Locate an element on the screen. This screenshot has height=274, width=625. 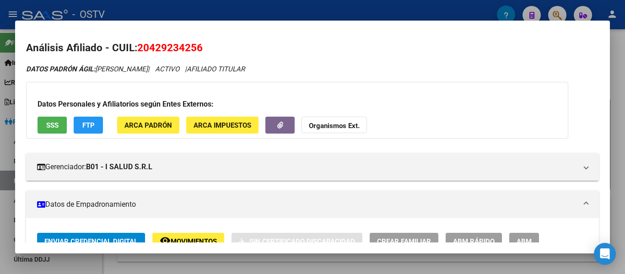
mat-expansion-panel-header: Datos de Empadronamiento is located at coordinates (313, 205).